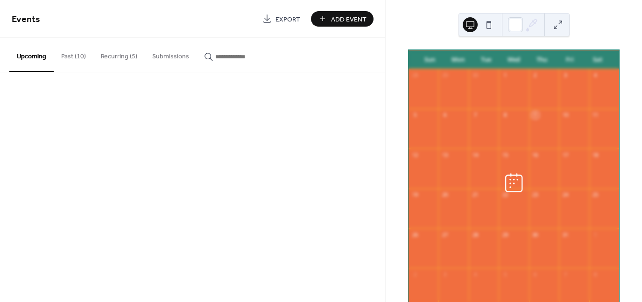 The image size is (642, 302). Describe the element at coordinates (281, 19) in the screenshot. I see `a: Export` at that location.